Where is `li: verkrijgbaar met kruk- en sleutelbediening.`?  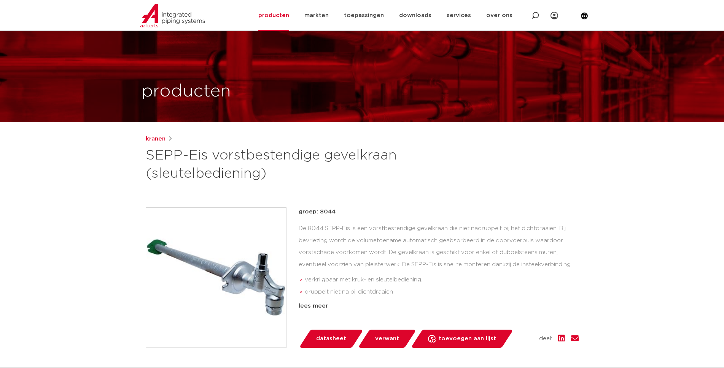
li: verkrijgbaar met kruk- en sleutelbediening. is located at coordinates (442, 280).